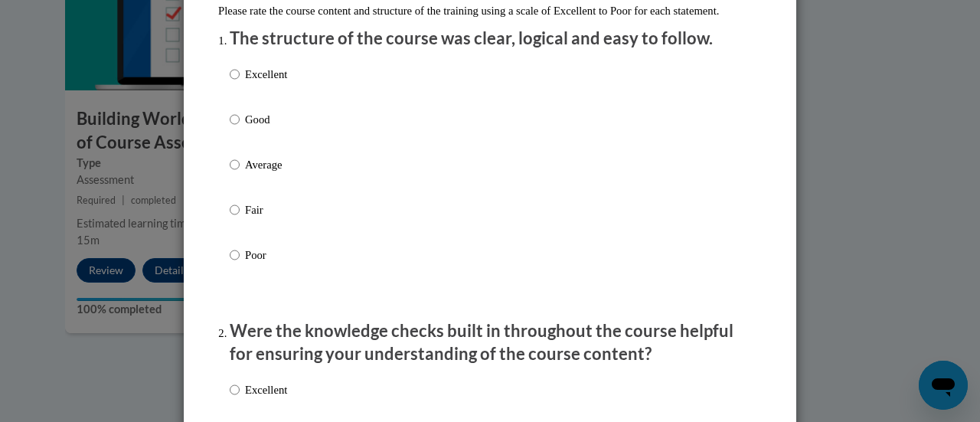 This screenshot has height=422, width=980. I want to click on p: Fair, so click(266, 210).